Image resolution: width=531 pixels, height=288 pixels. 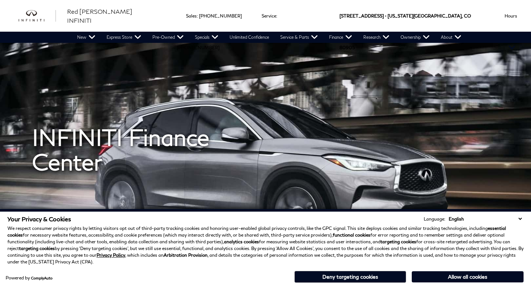 What do you see at coordinates (111, 255) in the screenshot?
I see `u: Privacy Policy` at bounding box center [111, 255].